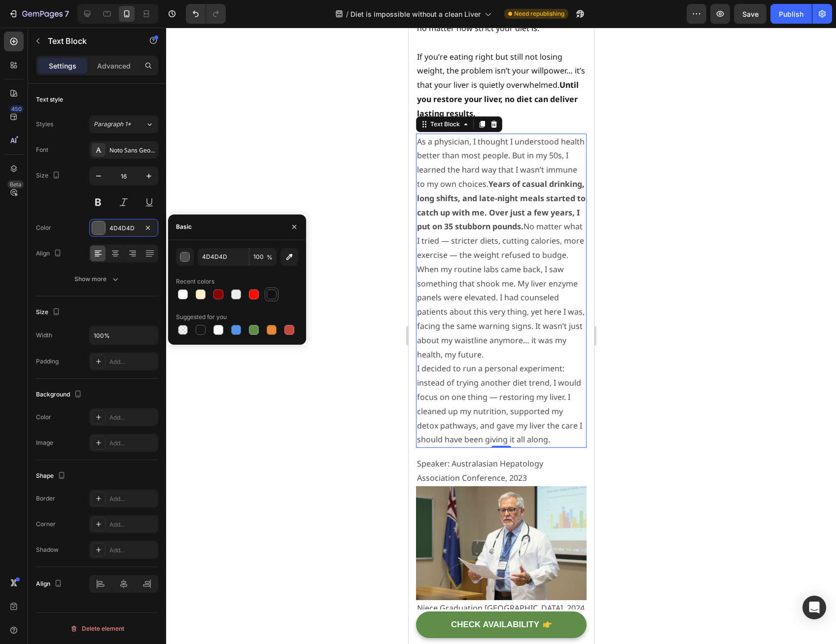 The image size is (836, 644). I want to click on span: Save, so click(751, 14).